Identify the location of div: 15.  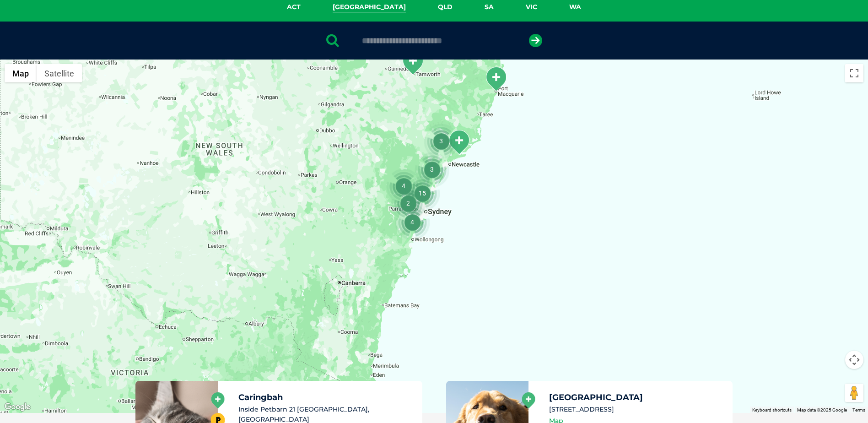
(422, 193).